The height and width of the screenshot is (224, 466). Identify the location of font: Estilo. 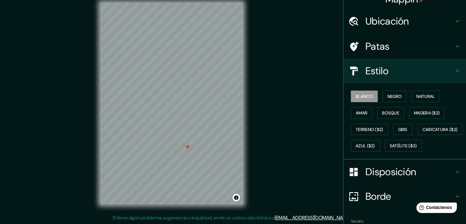
(377, 71).